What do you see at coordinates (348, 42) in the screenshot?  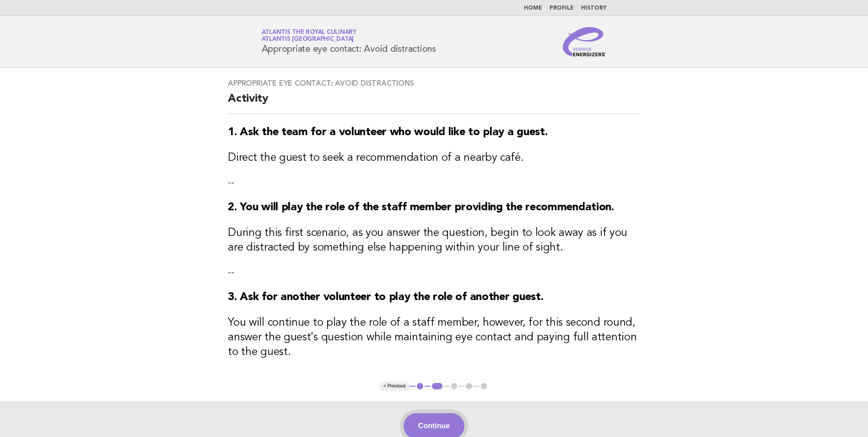 I see `h1: Appropriate eye contact: Avoid distractions` at bounding box center [348, 42].